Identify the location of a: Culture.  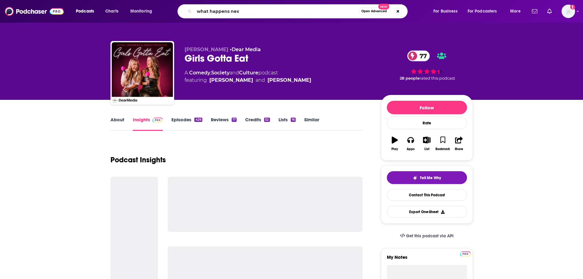
(249, 73).